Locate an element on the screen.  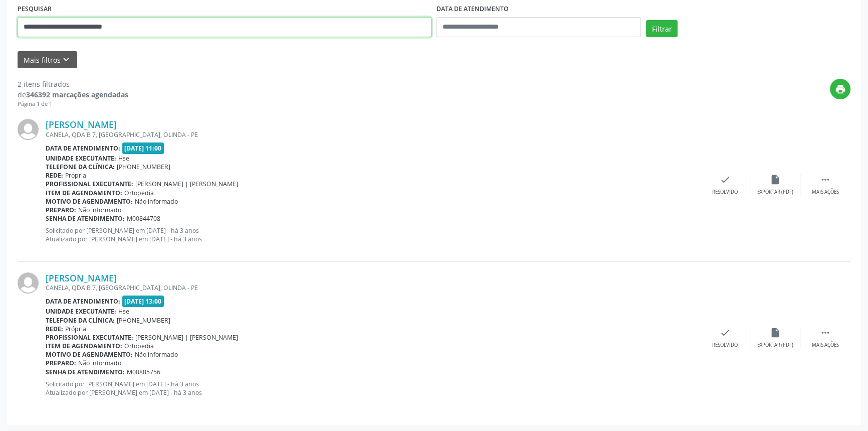
div: Página 1 de 1 is located at coordinates (72, 104).